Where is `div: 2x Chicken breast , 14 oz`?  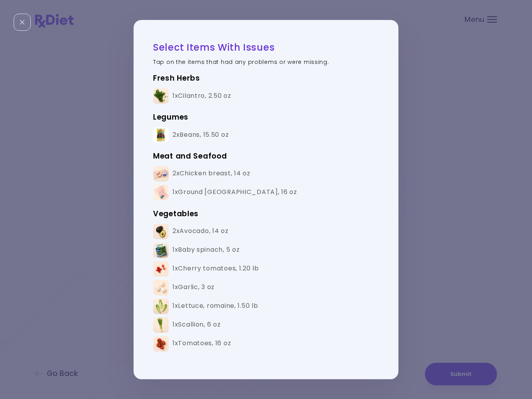 div: 2x Chicken breast , 14 oz is located at coordinates (211, 174).